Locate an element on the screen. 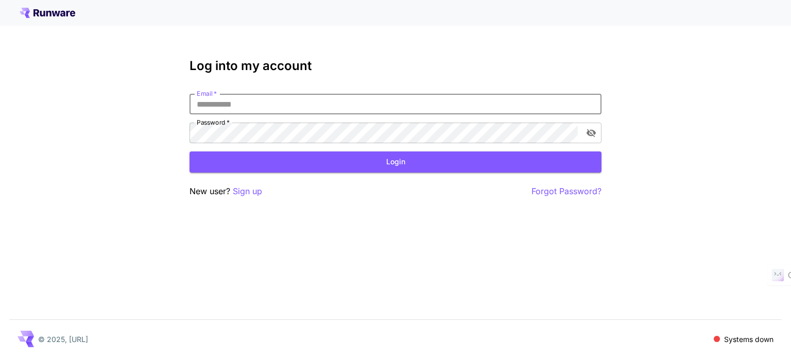  p: Forgot Password? is located at coordinates (566, 191).